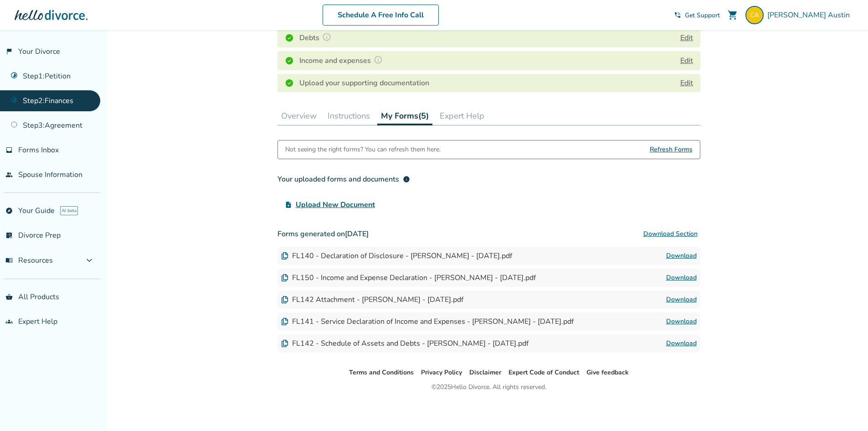 This screenshot has width=868, height=431. I want to click on a: Expert Code of Conduct, so click(544, 372).